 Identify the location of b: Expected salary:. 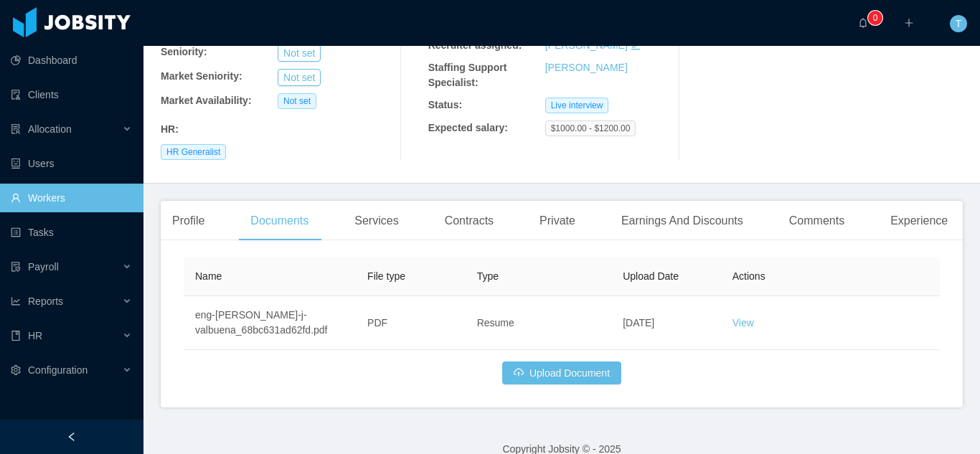
(468, 128).